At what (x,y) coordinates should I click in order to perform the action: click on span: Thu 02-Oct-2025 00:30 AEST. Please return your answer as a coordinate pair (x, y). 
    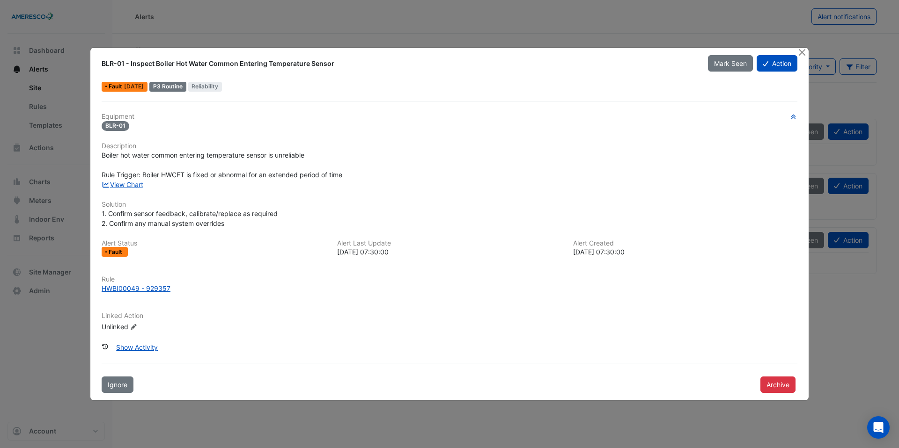
    Looking at the image, I should click on (134, 86).